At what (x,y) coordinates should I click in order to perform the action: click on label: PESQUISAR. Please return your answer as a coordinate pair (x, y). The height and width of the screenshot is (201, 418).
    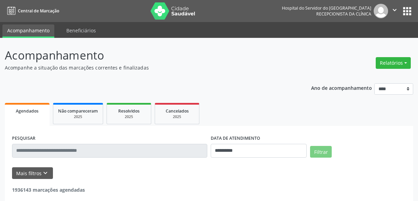
    Looking at the image, I should click on (24, 138).